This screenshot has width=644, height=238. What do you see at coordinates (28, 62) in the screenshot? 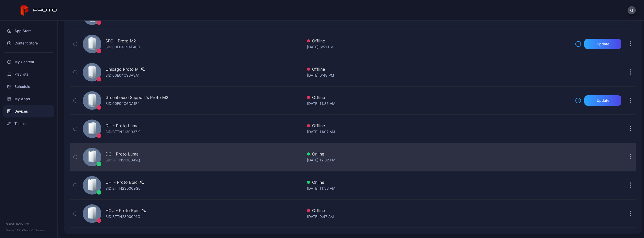
I see `a: My Content` at bounding box center [28, 62].